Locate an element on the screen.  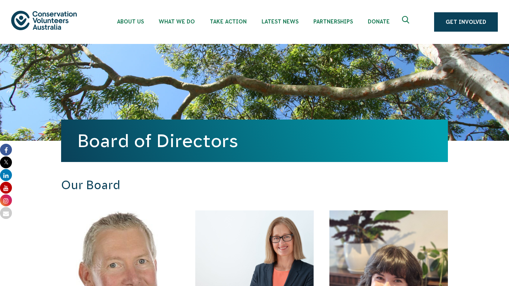
span: Expand search box is located at coordinates (406, 22).